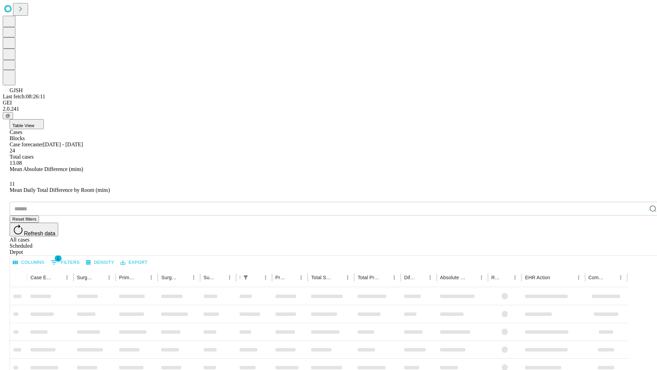 This screenshot has width=657, height=370. Describe the element at coordinates (368, 277) in the screenshot. I see `div: Total Predicted Duration` at that location.